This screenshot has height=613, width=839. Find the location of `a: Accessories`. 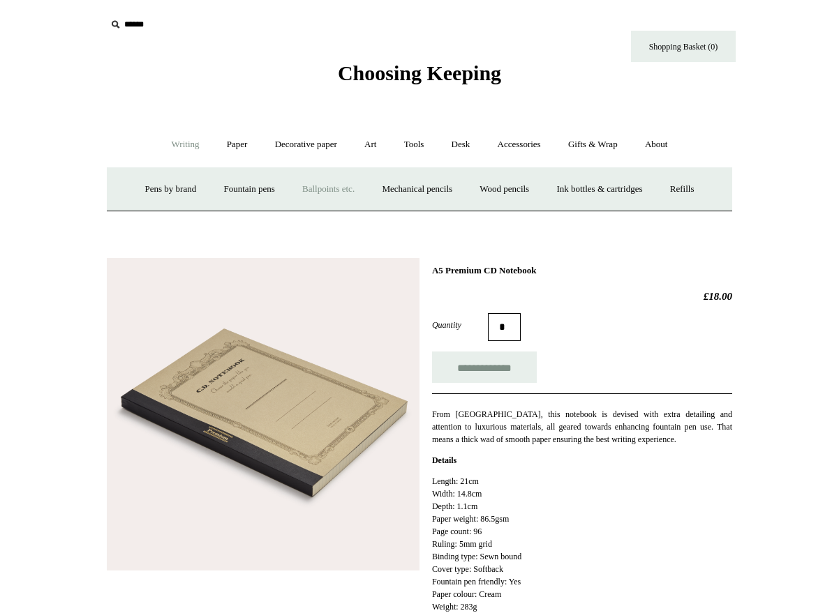

a: Accessories is located at coordinates (519, 144).